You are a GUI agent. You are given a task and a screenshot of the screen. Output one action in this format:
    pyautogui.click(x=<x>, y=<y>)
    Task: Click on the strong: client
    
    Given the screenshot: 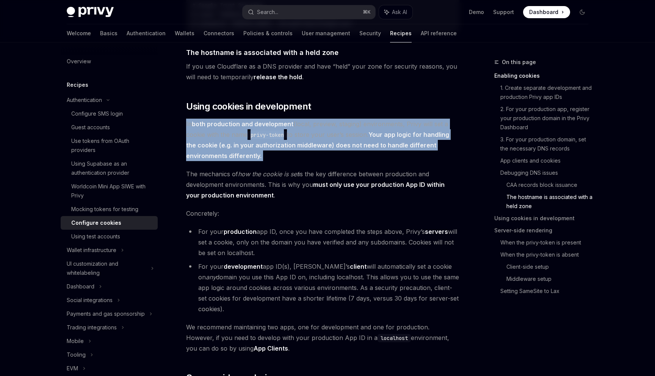 What is the action you would take?
    pyautogui.click(x=358, y=266)
    